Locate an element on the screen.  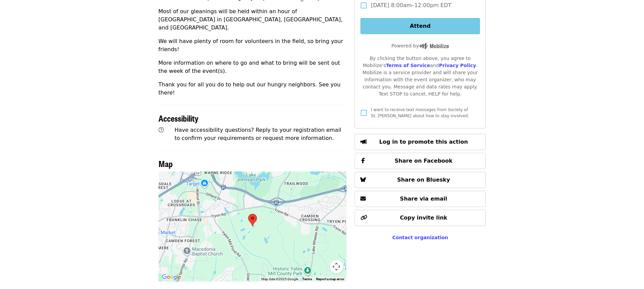
a: Report a map error is located at coordinates (331, 279).